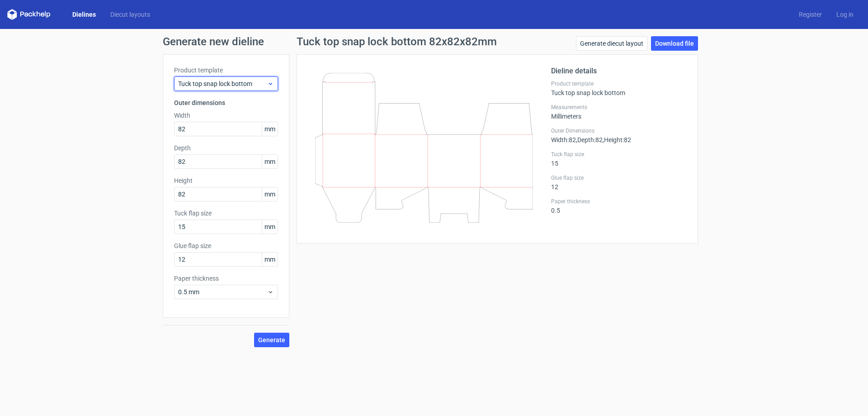 The image size is (868, 416). What do you see at coordinates (272, 340) in the screenshot?
I see `span: Generate` at bounding box center [272, 340].